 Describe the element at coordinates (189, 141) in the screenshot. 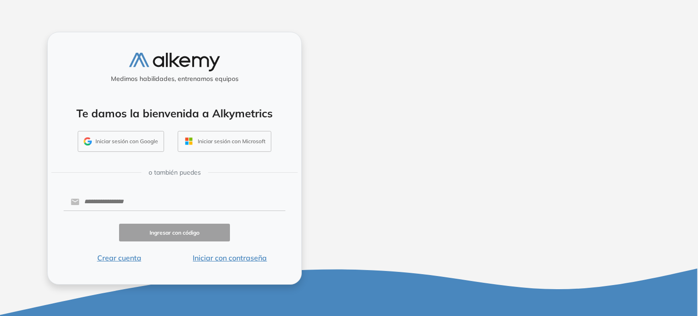

I see `img: OUTLOOK_ICON` at that location.